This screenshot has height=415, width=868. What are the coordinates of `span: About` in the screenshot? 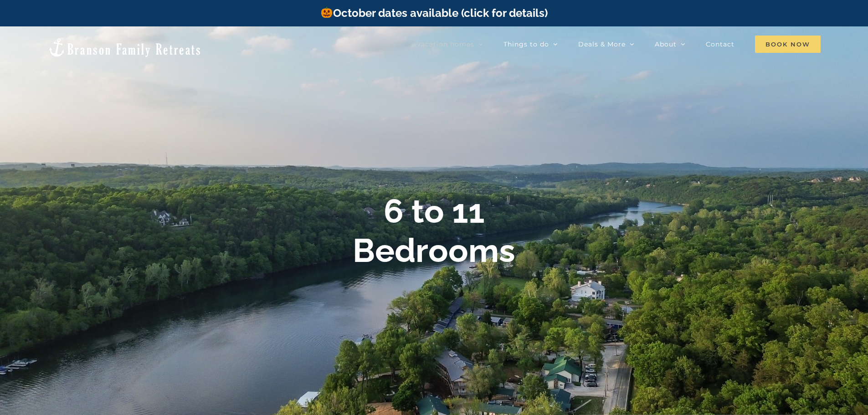 It's located at (666, 44).